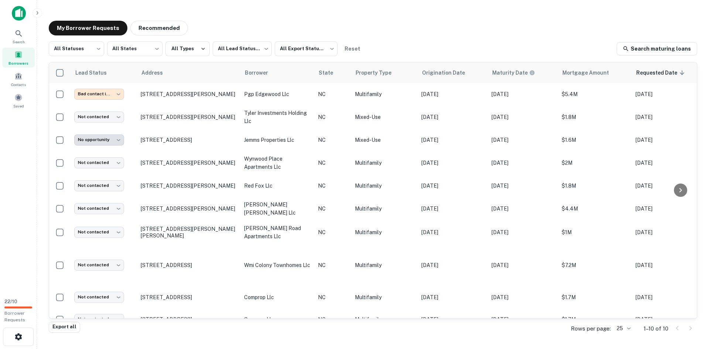 Image resolution: width=709 pixels, height=349 pixels. I want to click on span: Borrower, so click(261, 73).